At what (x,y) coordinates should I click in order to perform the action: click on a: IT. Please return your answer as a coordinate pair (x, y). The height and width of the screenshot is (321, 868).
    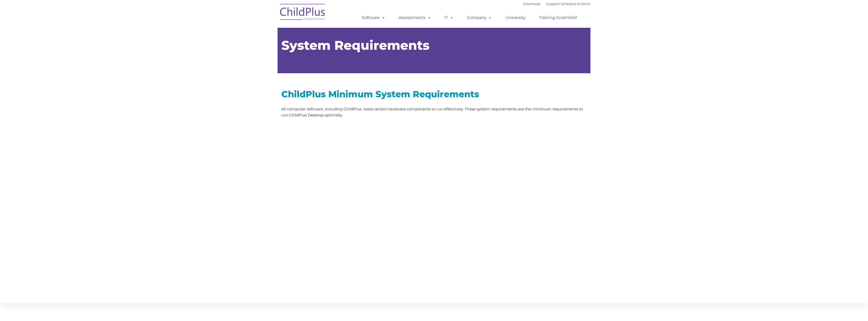
    Looking at the image, I should click on (448, 18).